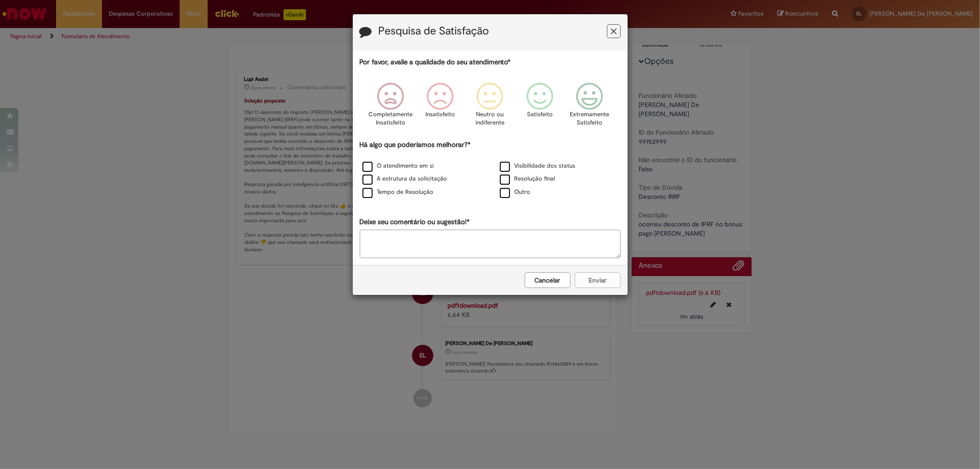  What do you see at coordinates (540, 107) in the screenshot?
I see `div: Satisfeito` at bounding box center [540, 107].